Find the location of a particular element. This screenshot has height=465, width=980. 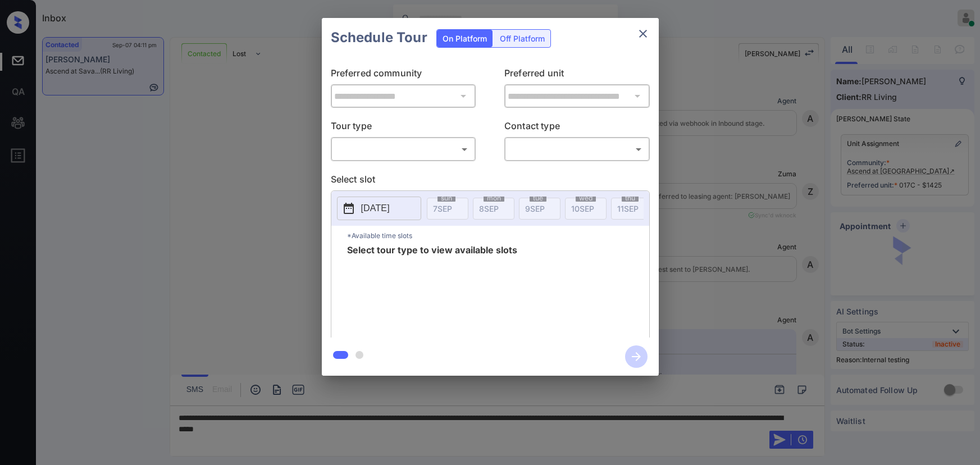

p: *Available time slots is located at coordinates (499, 235).